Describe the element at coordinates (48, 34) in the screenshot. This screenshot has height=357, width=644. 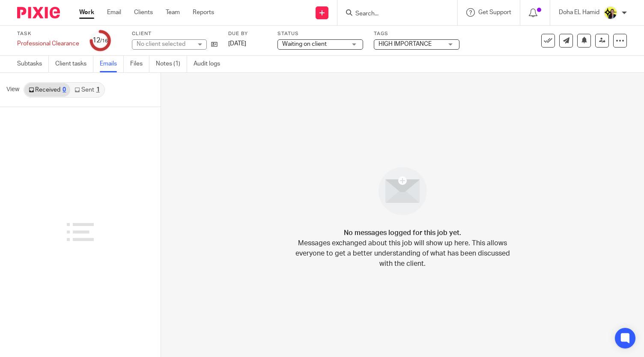
I see `label: Task` at that location.